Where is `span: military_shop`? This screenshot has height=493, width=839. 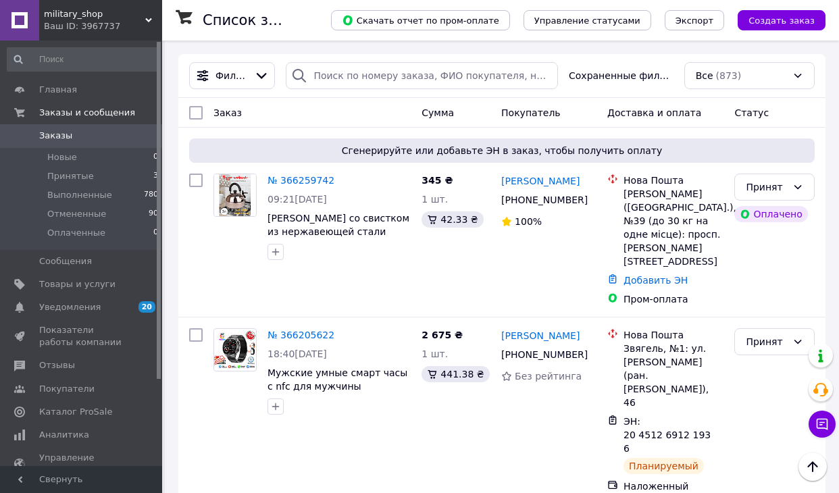
span: military_shop is located at coordinates (95, 14).